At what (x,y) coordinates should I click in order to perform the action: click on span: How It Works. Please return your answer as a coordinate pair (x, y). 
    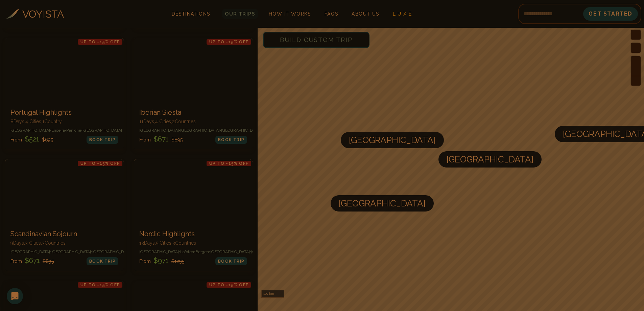
    Looking at the image, I should click on (290, 14).